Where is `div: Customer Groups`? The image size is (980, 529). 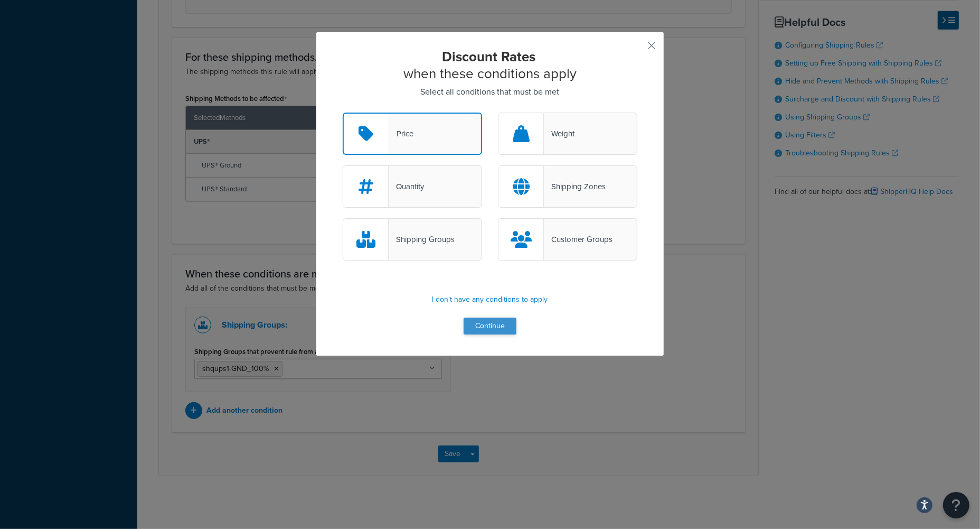
div: Customer Groups is located at coordinates (578, 239).